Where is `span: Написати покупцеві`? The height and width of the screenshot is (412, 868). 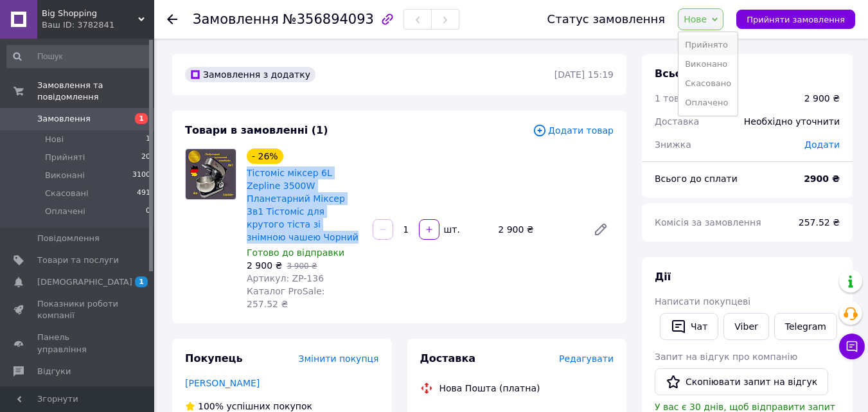
span: Написати покупцеві is located at coordinates (702, 301).